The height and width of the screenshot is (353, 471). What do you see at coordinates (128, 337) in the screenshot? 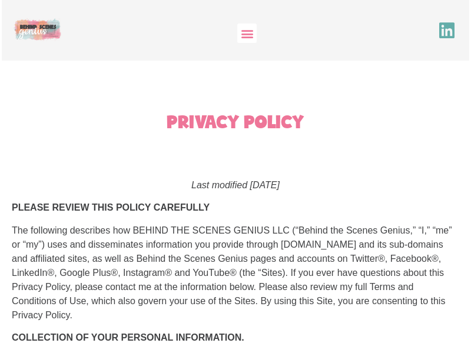
I see `b: COLLECTION OF YOUR PERSONAL INFORMATION.` at bounding box center [128, 337].